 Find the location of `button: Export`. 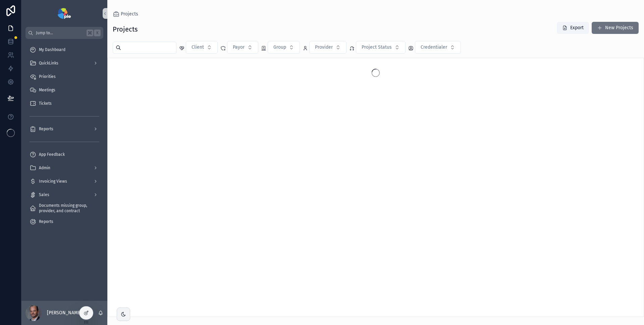

button: Export is located at coordinates (573, 28).